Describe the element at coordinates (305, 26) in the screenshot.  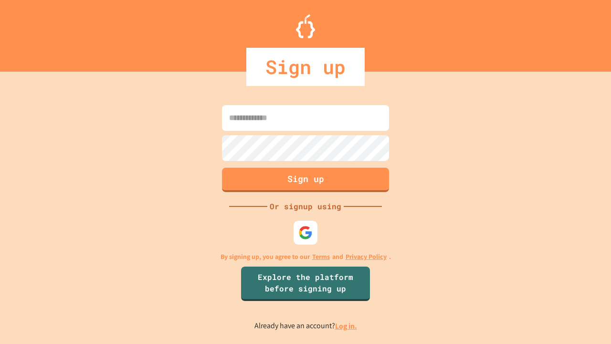
I see `img: Logo.svg` at that location.